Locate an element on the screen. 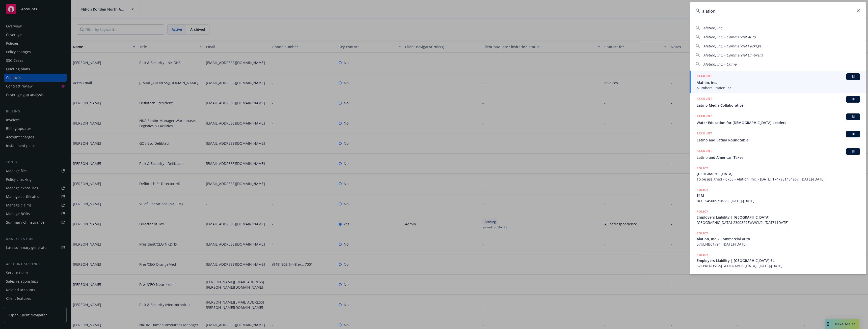 Image resolution: width=868 pixels, height=329 pixels. span: Alation, Inc. - Commercial Umbrella is located at coordinates (733, 55).